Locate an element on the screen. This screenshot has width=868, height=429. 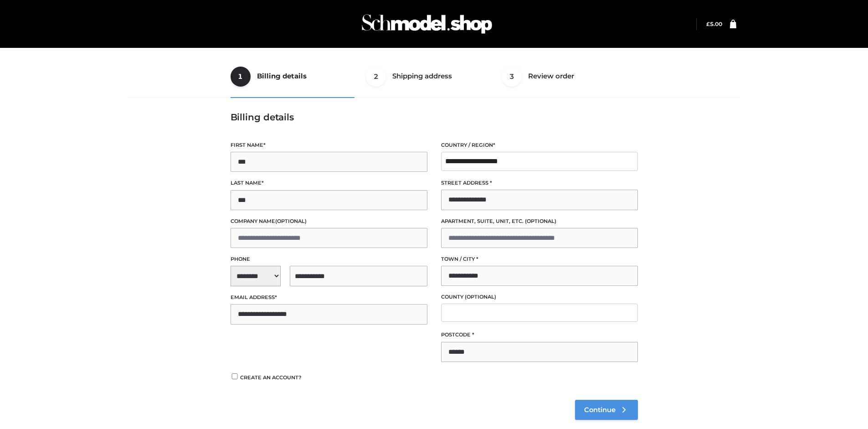
label: Company name is located at coordinates (329, 221).